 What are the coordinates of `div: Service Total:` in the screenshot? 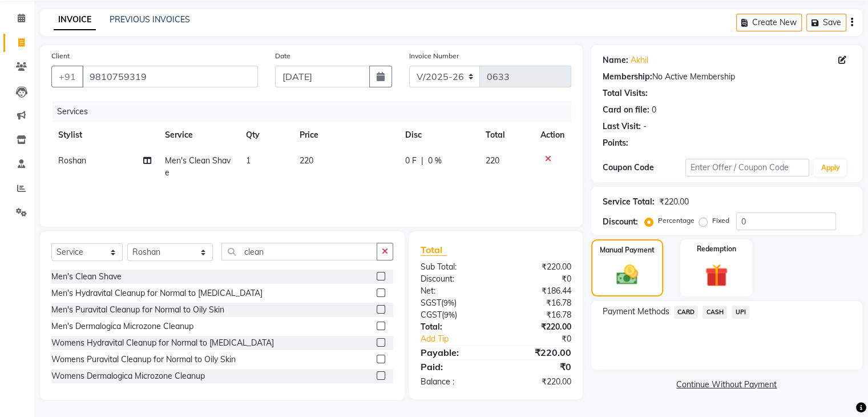 It's located at (628, 202).